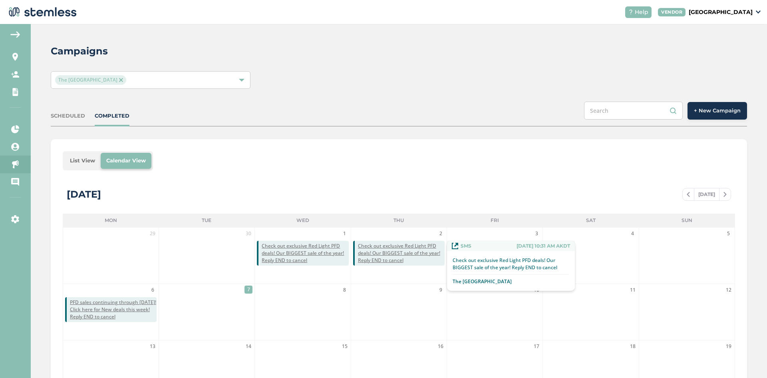 Image resolution: width=767 pixels, height=378 pixels. I want to click on span: 30, so click(248, 233).